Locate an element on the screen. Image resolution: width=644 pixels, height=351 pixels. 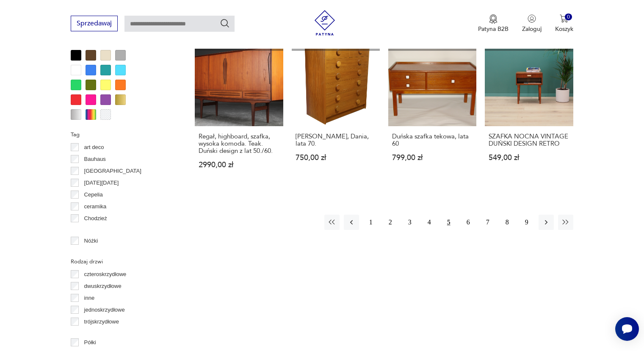
p: Zaloguj is located at coordinates (532, 29).